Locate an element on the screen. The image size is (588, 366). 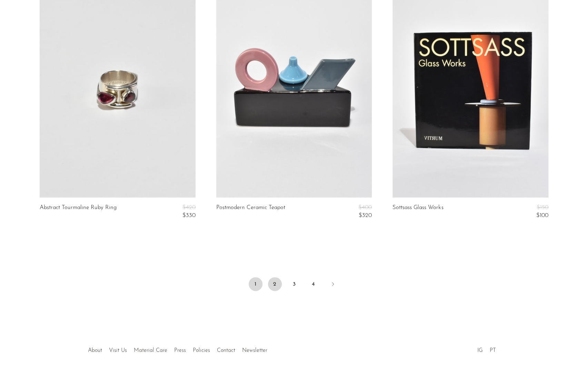
span: $420 is located at coordinates (189, 207).